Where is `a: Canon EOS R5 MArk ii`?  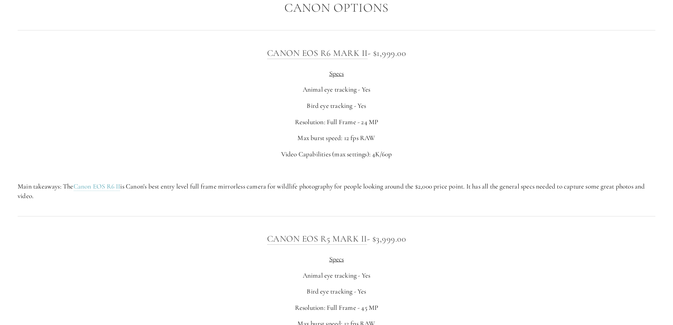
a: Canon EOS R5 MArk ii is located at coordinates (317, 239).